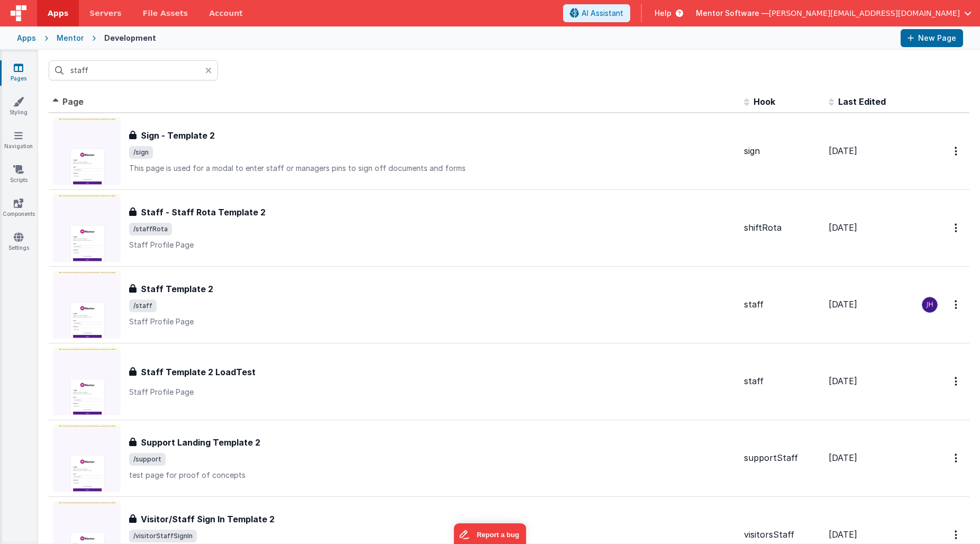 The height and width of the screenshot is (544, 980). What do you see at coordinates (432, 476) in the screenshot?
I see `p: test page for proof of concepts` at bounding box center [432, 476].